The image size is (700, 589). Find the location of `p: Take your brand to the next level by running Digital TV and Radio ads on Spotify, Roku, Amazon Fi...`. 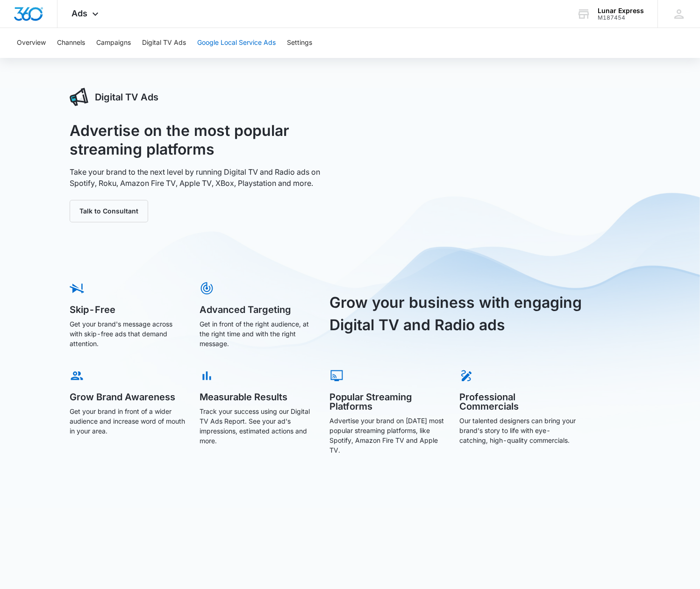

p: Take your brand to the next level by running Digital TV and Radio ads on Spotify, Roku, Amazon Fi... is located at coordinates (205, 178).